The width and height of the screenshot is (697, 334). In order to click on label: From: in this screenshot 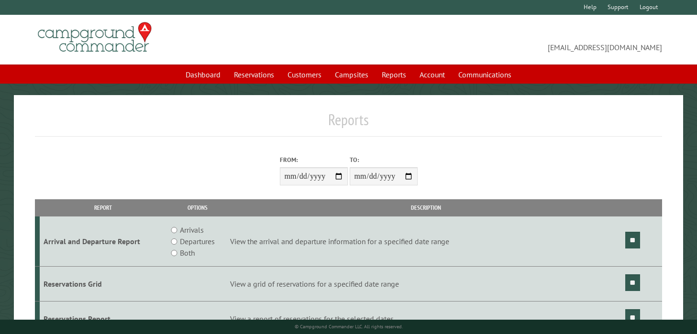, I will do `click(314, 160)`.